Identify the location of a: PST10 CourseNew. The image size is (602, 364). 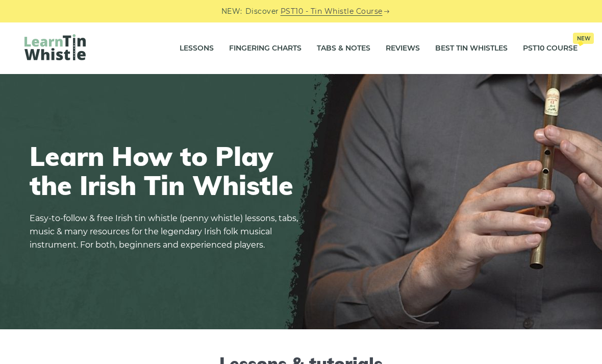
(550, 49).